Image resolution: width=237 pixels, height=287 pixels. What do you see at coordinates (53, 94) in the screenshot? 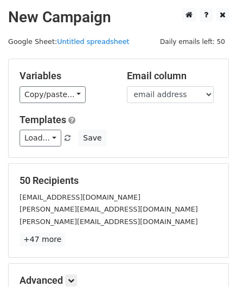
I see `a: Copy/paste...` at bounding box center [53, 94].